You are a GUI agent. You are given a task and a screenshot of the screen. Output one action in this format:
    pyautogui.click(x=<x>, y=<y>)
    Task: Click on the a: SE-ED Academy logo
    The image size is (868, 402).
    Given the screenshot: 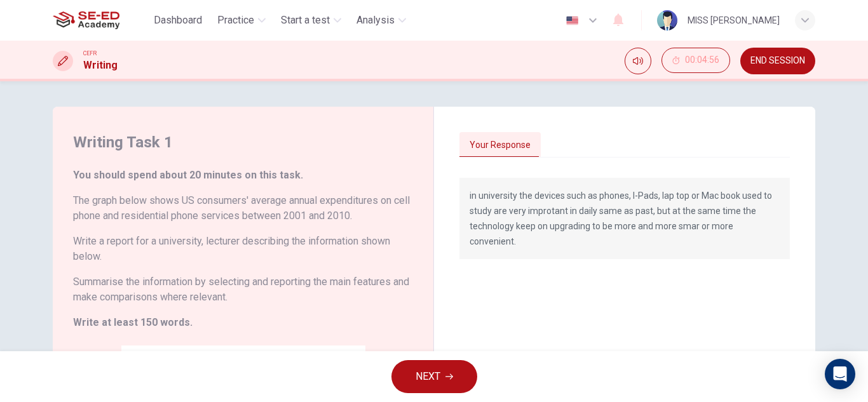 What is the action you would take?
    pyautogui.click(x=100, y=20)
    